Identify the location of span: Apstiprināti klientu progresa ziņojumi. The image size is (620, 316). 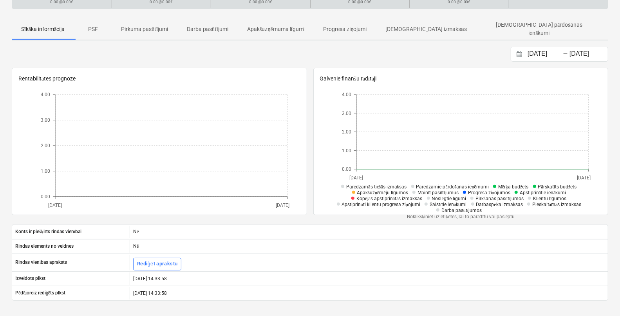
(381, 204).